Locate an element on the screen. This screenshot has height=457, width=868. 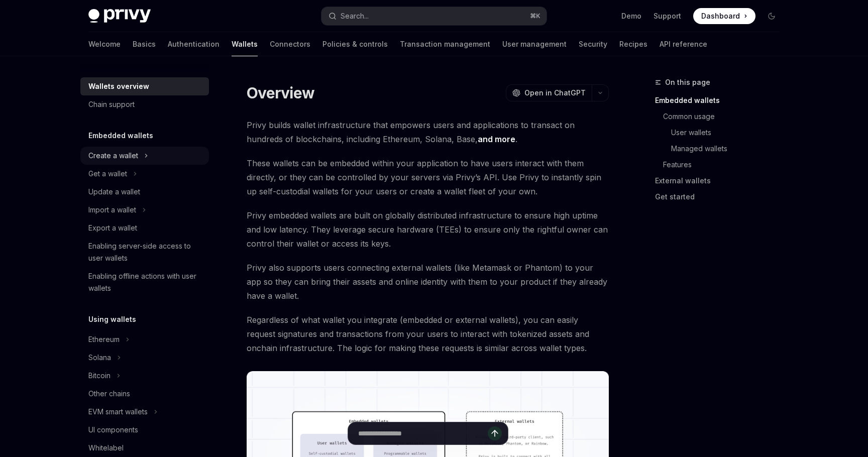
a: Wallets is located at coordinates (245, 44).